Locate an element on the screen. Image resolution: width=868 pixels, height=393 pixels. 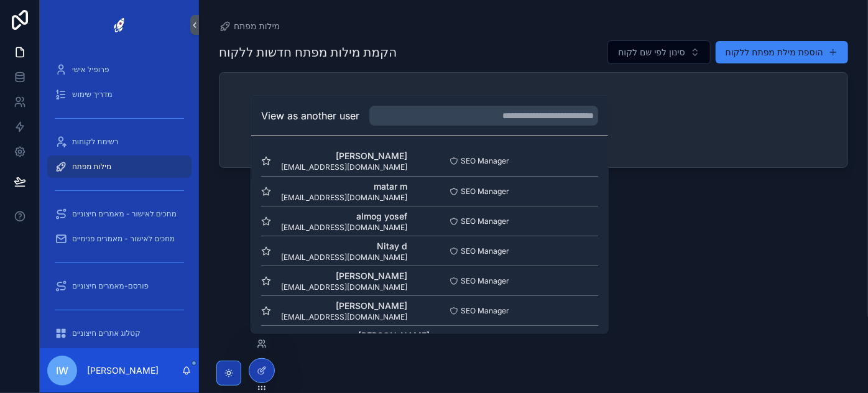
span: מדריך שימוש is located at coordinates (92, 95).